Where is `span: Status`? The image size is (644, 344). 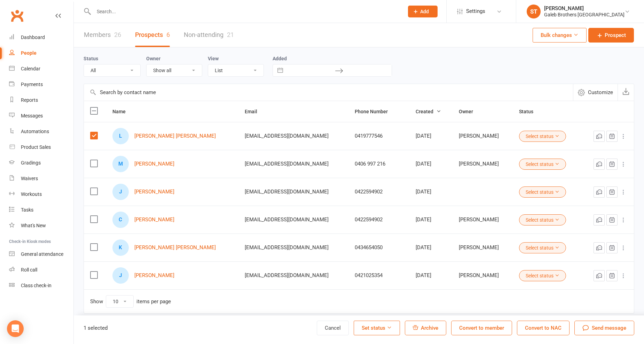 span: Status is located at coordinates (530, 112).